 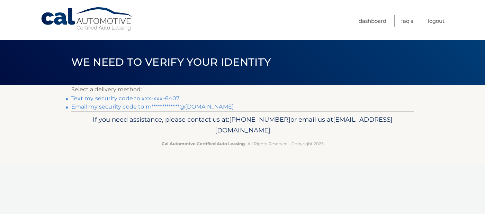 What do you see at coordinates (243, 144) in the screenshot?
I see `p: - All Rights Reserved - Copyright 2025` at bounding box center [243, 144].